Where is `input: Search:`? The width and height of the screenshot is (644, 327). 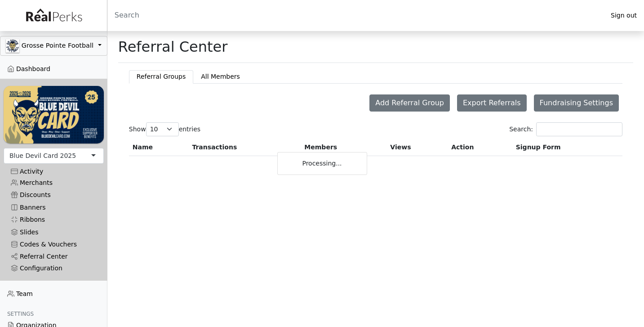
input: Search: is located at coordinates (580, 129).